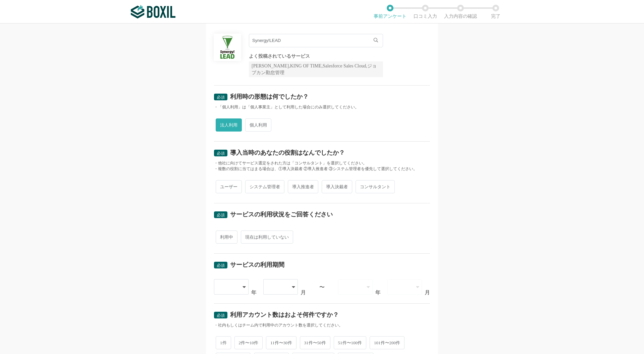 Image resolution: width=644 pixels, height=354 pixels. Describe the element at coordinates (248, 343) in the screenshot. I see `span: 2件〜10件` at that location.